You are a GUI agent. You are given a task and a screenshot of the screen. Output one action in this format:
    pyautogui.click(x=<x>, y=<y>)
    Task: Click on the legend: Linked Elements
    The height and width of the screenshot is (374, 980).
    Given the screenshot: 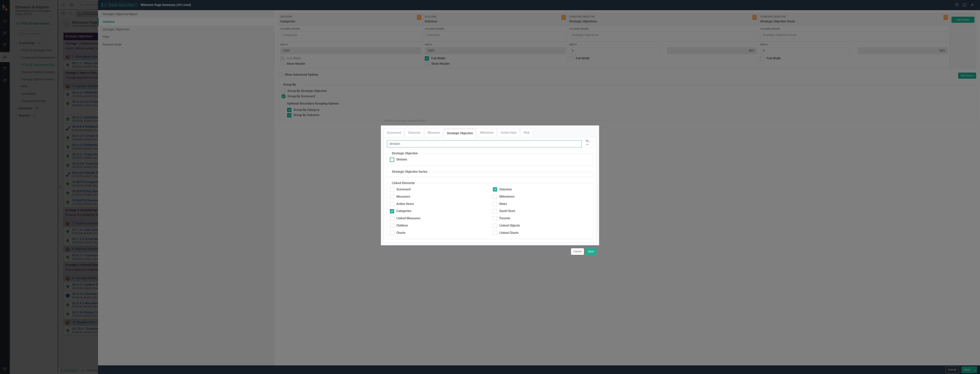 What is the action you would take?
    pyautogui.click(x=404, y=183)
    